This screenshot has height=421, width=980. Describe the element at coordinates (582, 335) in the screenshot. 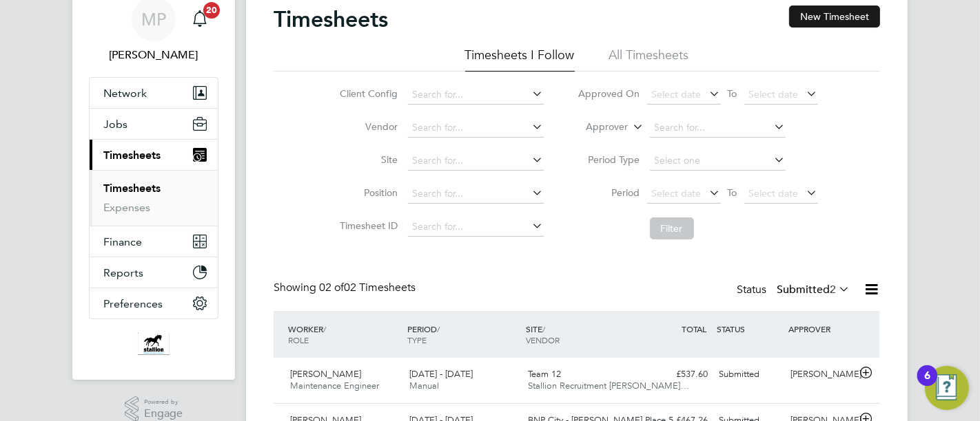

I see `div: SITE` at that location.